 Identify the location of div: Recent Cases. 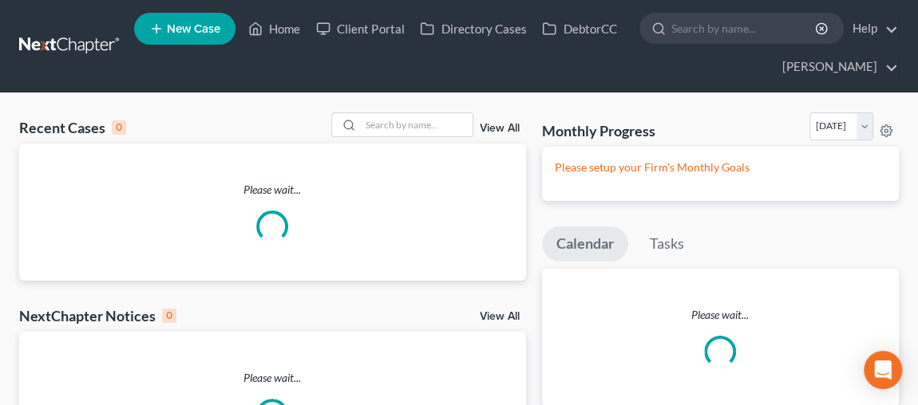
(73, 128).